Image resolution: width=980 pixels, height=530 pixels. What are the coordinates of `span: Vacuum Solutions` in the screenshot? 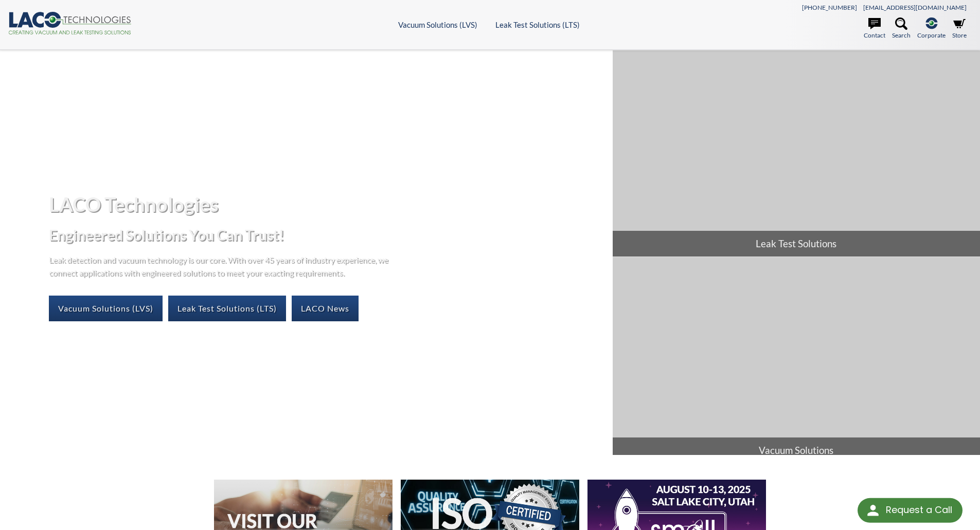 It's located at (796, 450).